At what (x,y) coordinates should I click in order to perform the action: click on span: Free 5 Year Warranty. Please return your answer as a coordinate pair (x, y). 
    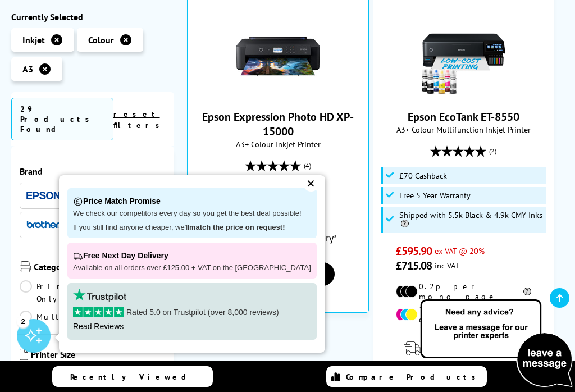
    Looking at the image, I should click on (435, 195).